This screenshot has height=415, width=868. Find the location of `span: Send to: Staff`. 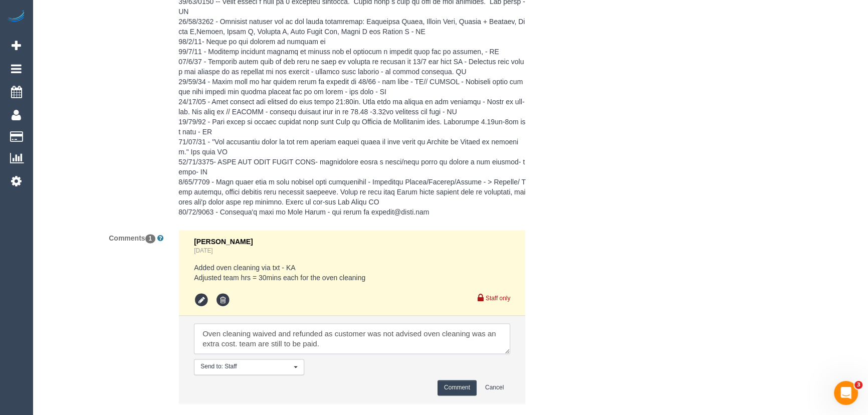

span: Send to: Staff is located at coordinates (246, 366).